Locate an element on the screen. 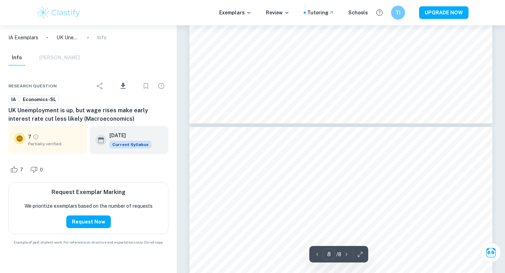 This screenshot has width=505, height=273. a: Clastify logo is located at coordinates (59, 13).